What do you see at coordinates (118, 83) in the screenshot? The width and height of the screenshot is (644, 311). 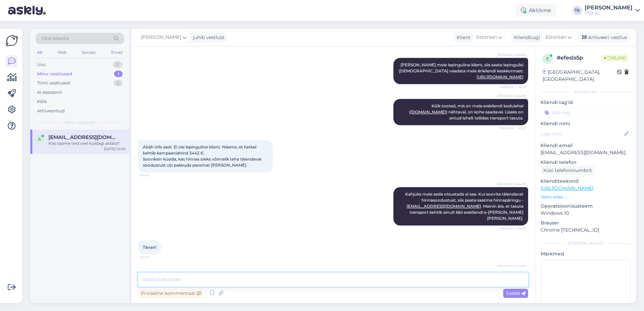 I see `div: 2` at bounding box center [118, 83].